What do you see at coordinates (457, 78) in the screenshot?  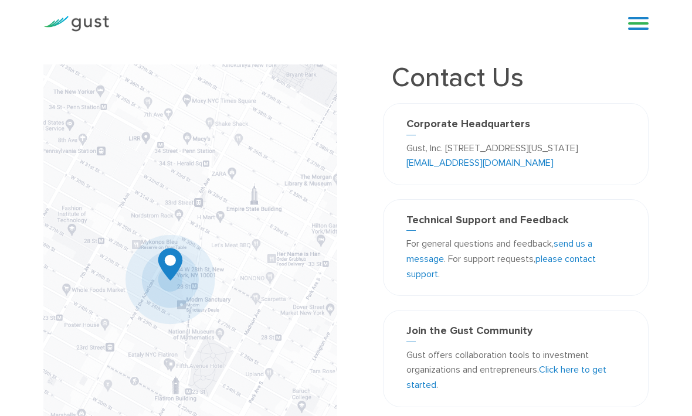 I see `h1: Contact Us` at bounding box center [457, 78].